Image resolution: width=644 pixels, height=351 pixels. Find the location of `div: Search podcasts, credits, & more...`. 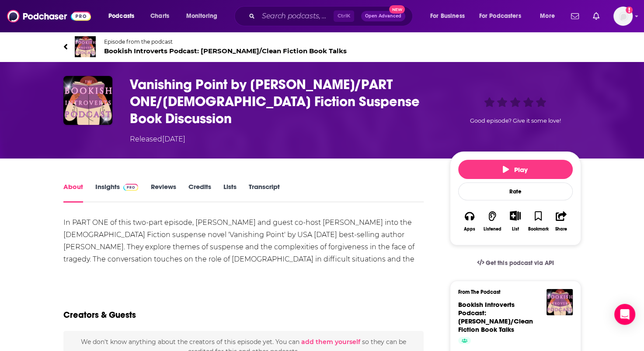

div: Search podcasts, credits, & more... is located at coordinates (332, 16).